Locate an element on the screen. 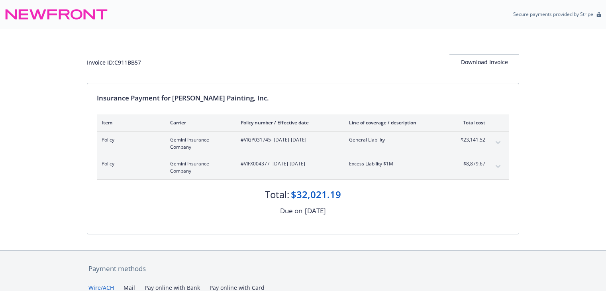 This screenshot has height=291, width=606. p: Secure payments provided by Stripe is located at coordinates (553, 14).